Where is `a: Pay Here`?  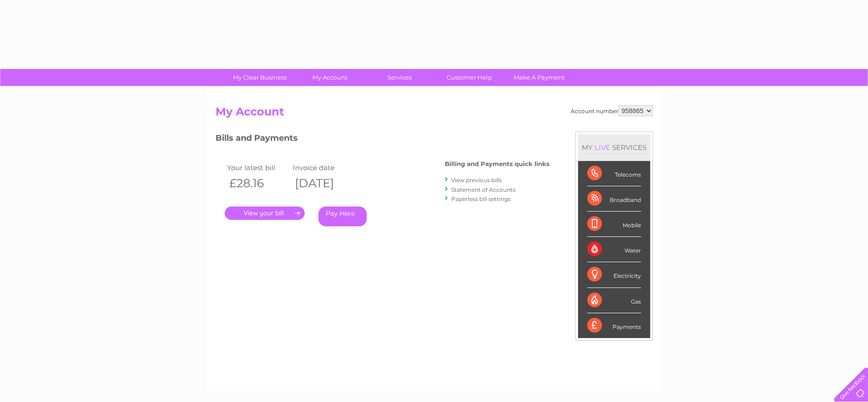
a: Pay Here is located at coordinates (342, 216).